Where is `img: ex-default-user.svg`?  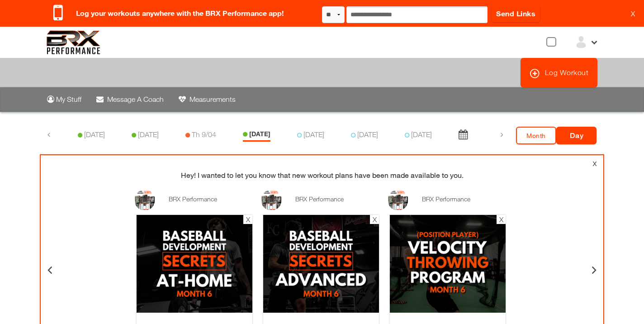
img: ex-default-user.svg is located at coordinates (581, 42).